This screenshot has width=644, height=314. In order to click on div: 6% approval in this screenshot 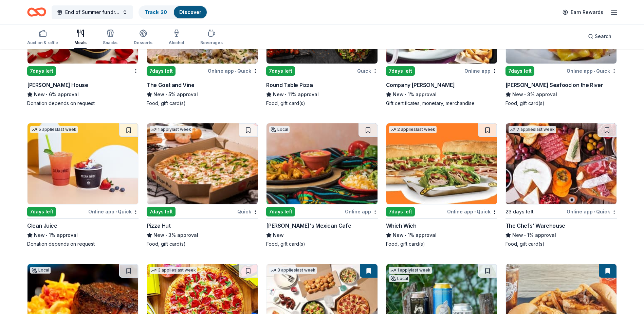, I will do `click(83, 94)`.